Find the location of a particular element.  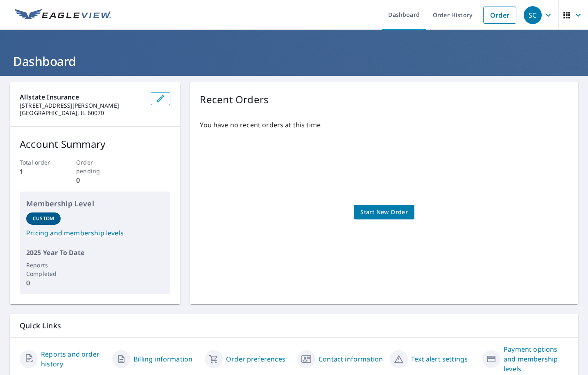

a: Order preferences is located at coordinates (256, 359).